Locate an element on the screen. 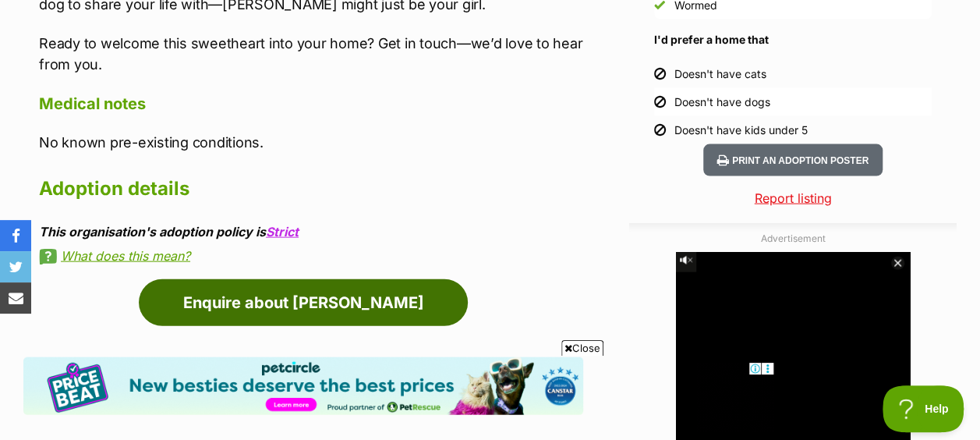 The image size is (980, 440). p: No known pre-existing conditions. is located at coordinates (311, 142).